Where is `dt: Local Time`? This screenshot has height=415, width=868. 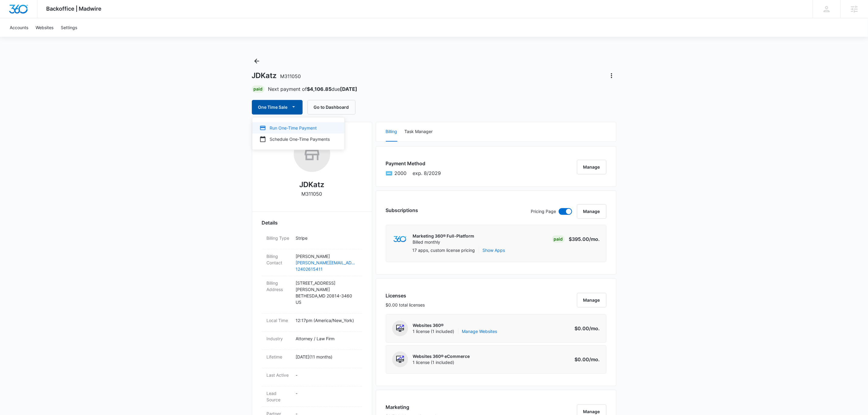 dt: Local Time is located at coordinates (279, 320).